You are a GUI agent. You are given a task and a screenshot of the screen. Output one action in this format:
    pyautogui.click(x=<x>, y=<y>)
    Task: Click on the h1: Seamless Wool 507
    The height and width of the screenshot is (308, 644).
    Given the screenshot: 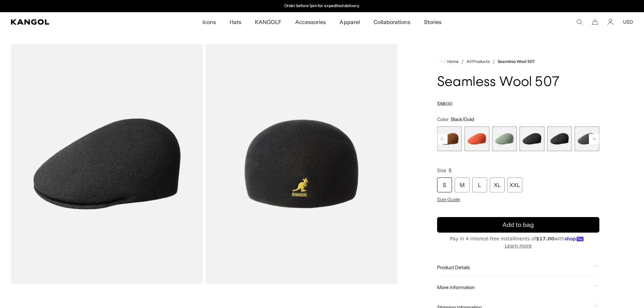 What is the action you would take?
    pyautogui.click(x=518, y=83)
    